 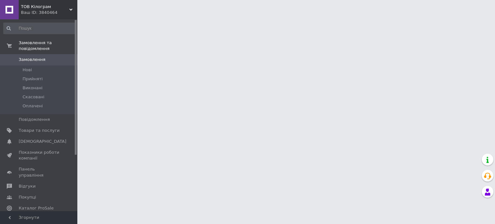 I want to click on input: Пошук, so click(x=40, y=28).